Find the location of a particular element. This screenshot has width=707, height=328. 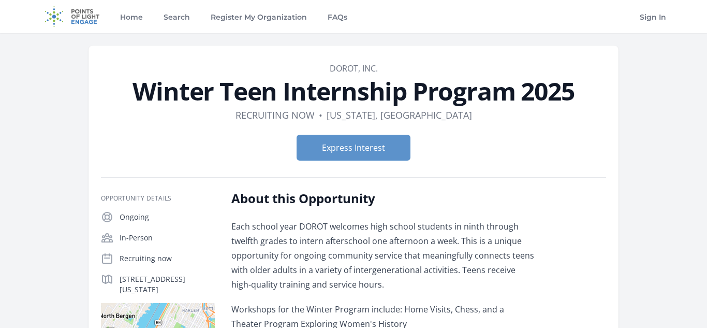

p: In-Person is located at coordinates (167, 238).